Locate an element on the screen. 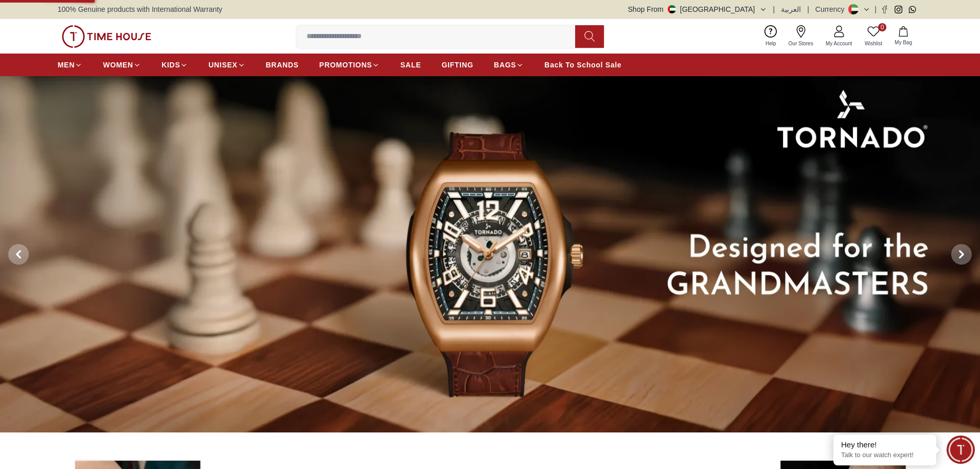  span: SALE is located at coordinates (410, 65).